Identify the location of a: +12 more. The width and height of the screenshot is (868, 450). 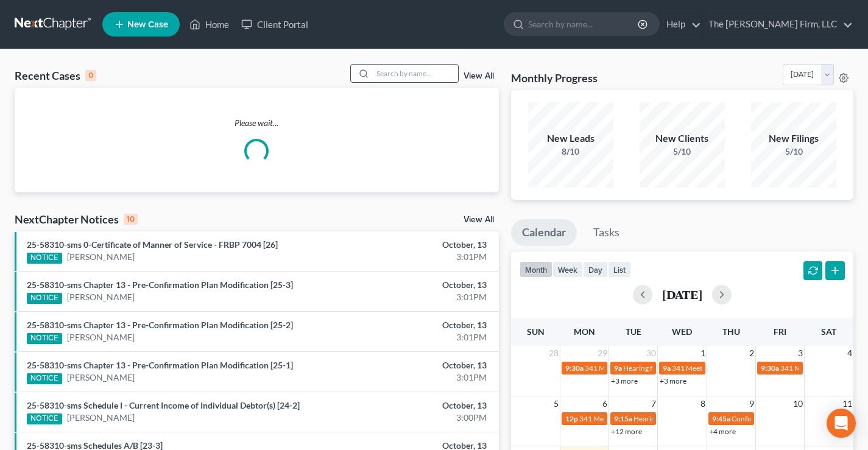
(626, 431).